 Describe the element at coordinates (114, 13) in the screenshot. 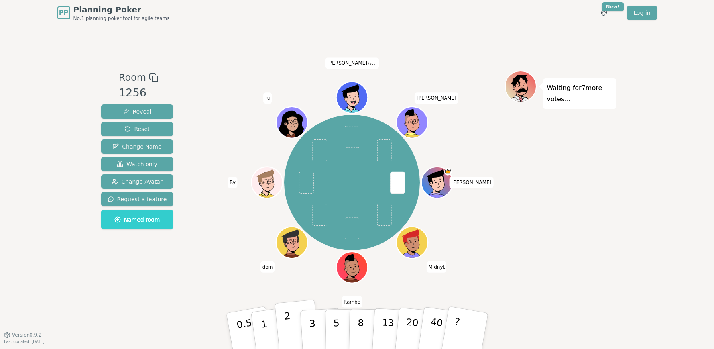

I see `a: PPPlanning PokerNo.1 planning poker tool for agile teams` at that location.